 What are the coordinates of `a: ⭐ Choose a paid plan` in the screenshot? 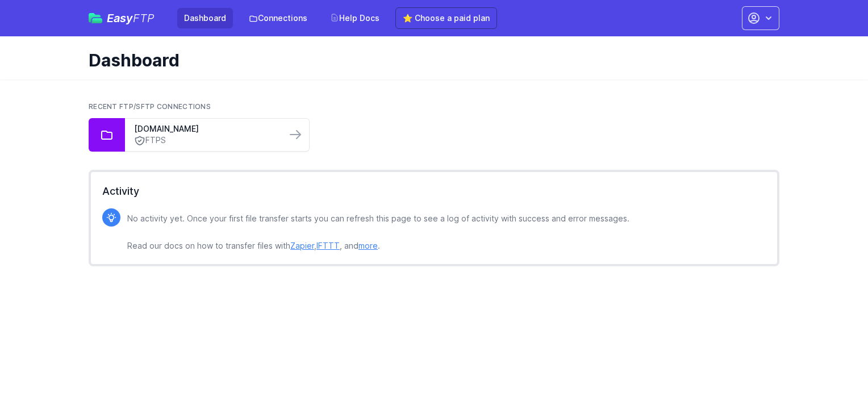 It's located at (446, 18).